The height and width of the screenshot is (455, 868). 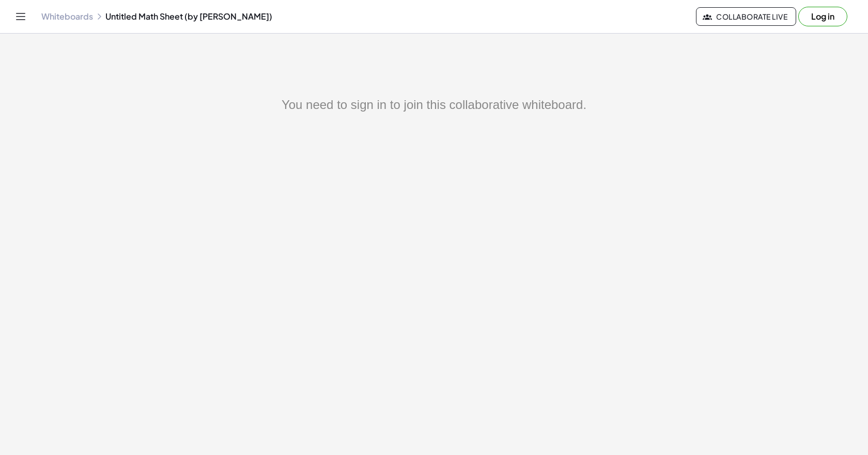 I want to click on a: Whiteboards, so click(x=67, y=16).